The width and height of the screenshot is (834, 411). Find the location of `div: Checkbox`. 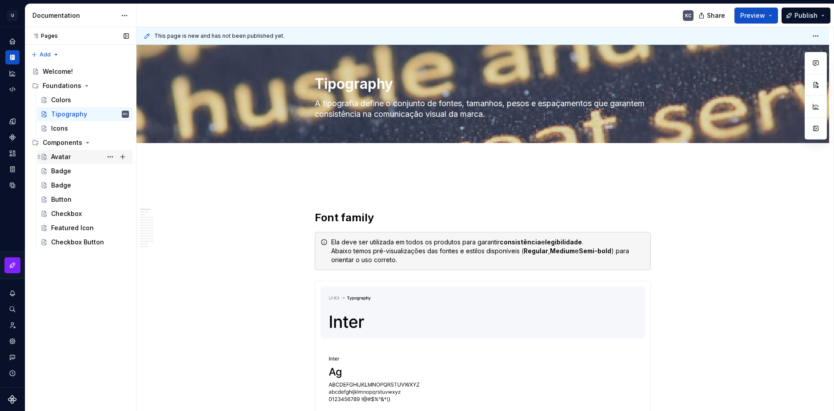

div: Checkbox is located at coordinates (66, 214).